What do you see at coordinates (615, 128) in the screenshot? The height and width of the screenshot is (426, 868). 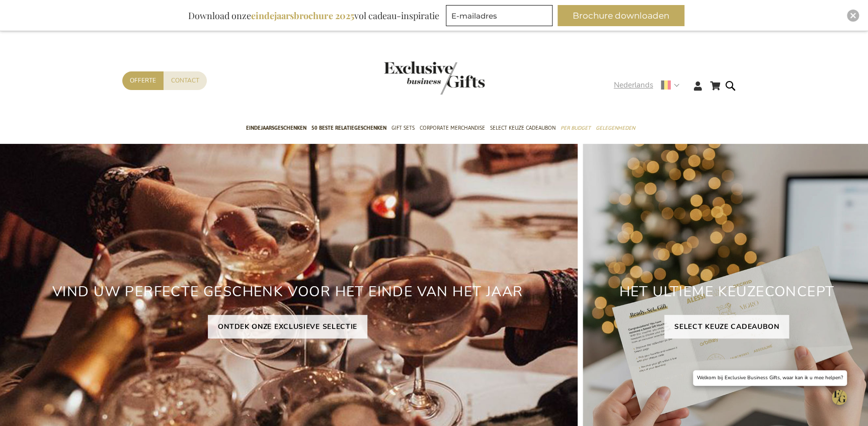 I see `span: Gelegenheden` at bounding box center [615, 128].